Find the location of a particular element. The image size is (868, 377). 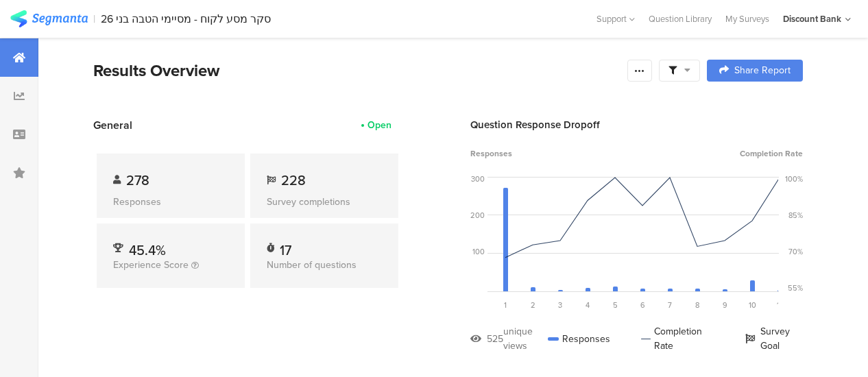

div: Question Response Dropoff is located at coordinates (636, 125).